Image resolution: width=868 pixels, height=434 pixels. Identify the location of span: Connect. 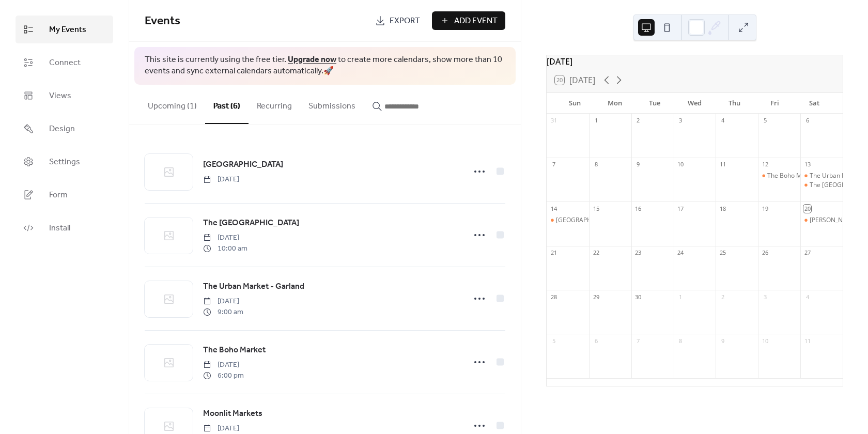
(65, 63).